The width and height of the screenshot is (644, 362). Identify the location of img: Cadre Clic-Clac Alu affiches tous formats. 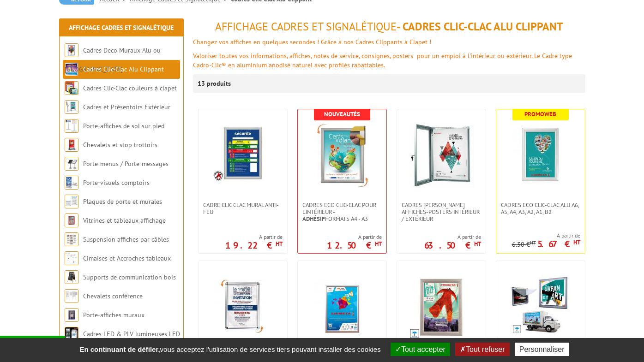
(342, 307).